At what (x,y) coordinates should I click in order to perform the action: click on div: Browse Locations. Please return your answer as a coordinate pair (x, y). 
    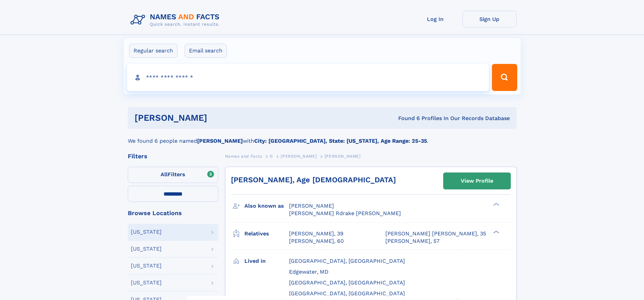
    Looking at the image, I should click on (173, 213).